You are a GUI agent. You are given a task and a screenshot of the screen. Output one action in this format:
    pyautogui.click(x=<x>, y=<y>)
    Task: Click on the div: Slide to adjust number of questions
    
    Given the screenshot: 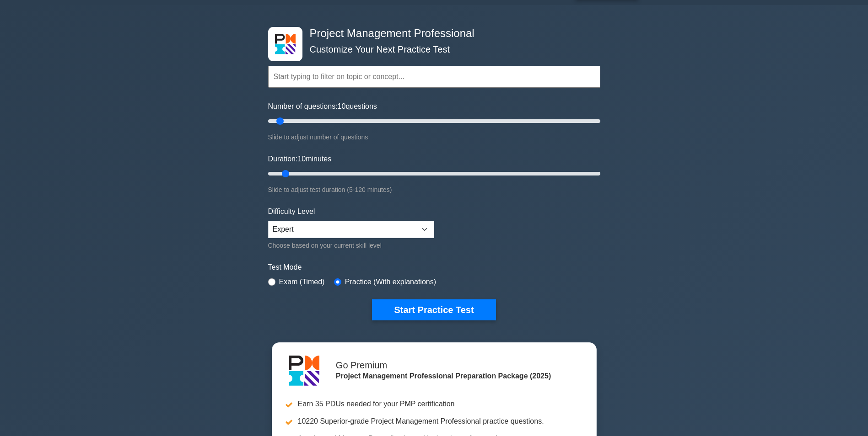 What is the action you would take?
    pyautogui.click(x=434, y=137)
    